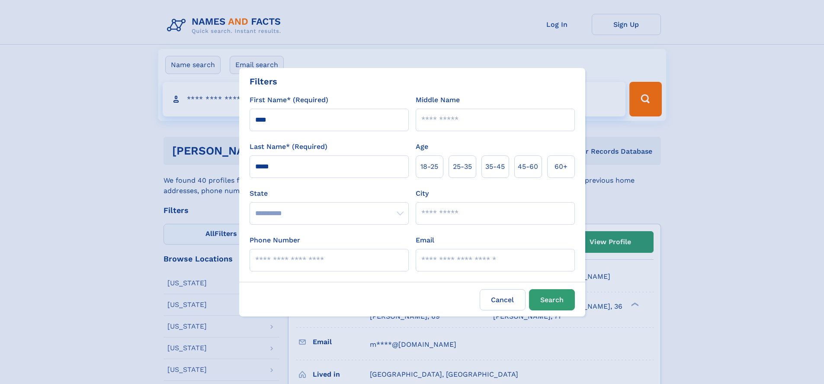 The height and width of the screenshot is (384, 824). Describe the element at coordinates (263, 81) in the screenshot. I see `div: Filters` at that location.